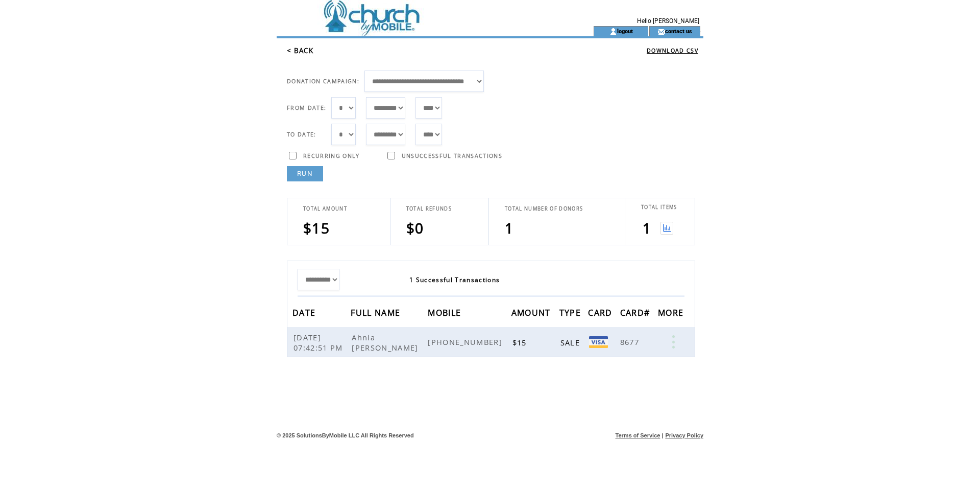 This screenshot has width=980, height=487. Describe the element at coordinates (305, 174) in the screenshot. I see `a: RUN` at that location.